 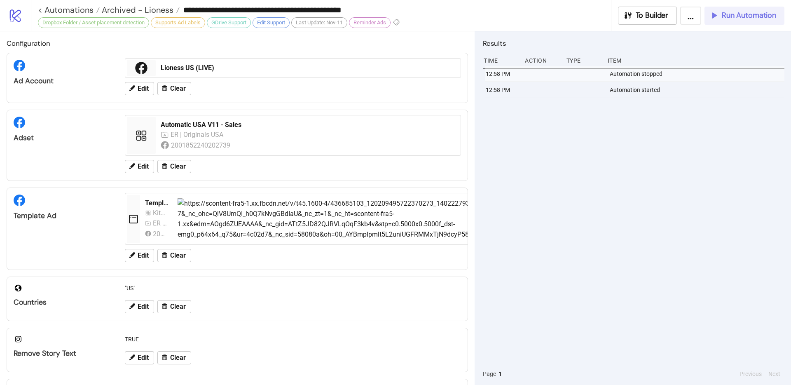 I want to click on div: "US", so click(x=293, y=288).